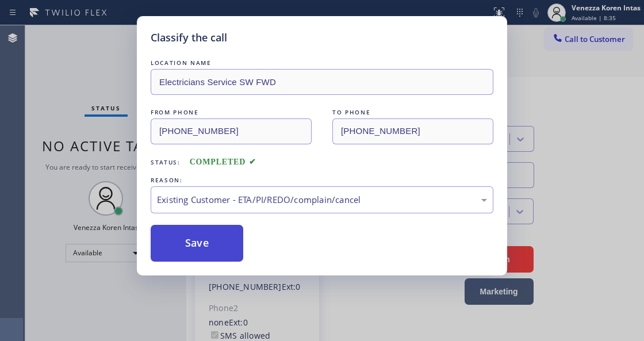 This screenshot has height=341, width=644. What do you see at coordinates (231, 131) in the screenshot?
I see `input: From phone` at bounding box center [231, 131].